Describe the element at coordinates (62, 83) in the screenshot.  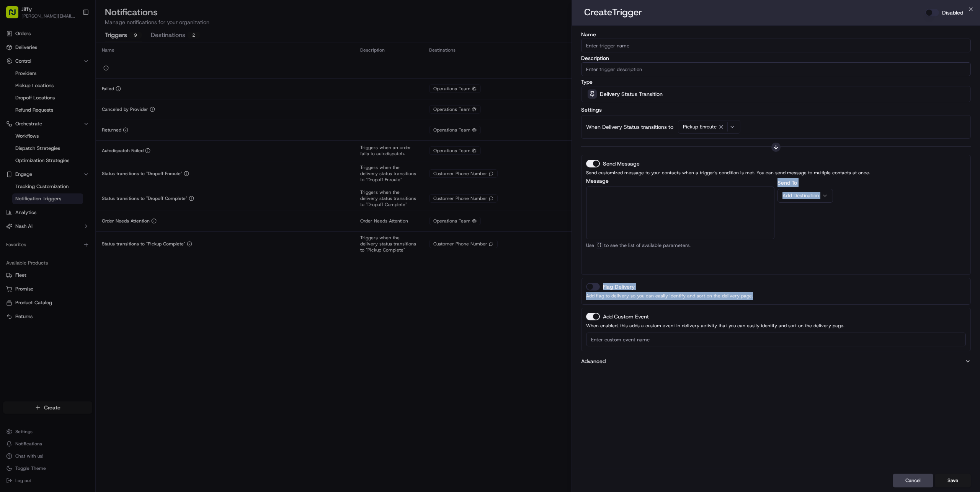
I see `div: We're available if you need us!` at that location.